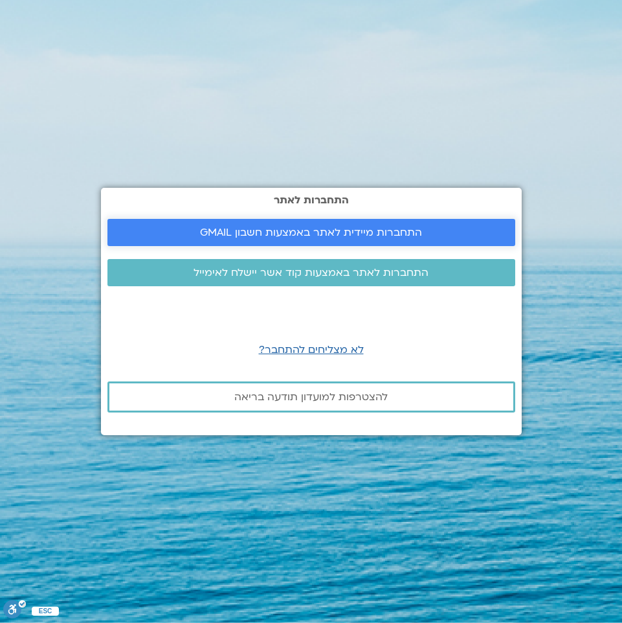 The width and height of the screenshot is (622, 623). I want to click on span: התחברות לאתר באמצעות קוד אשר יישלח לאימייל, so click(311, 273).